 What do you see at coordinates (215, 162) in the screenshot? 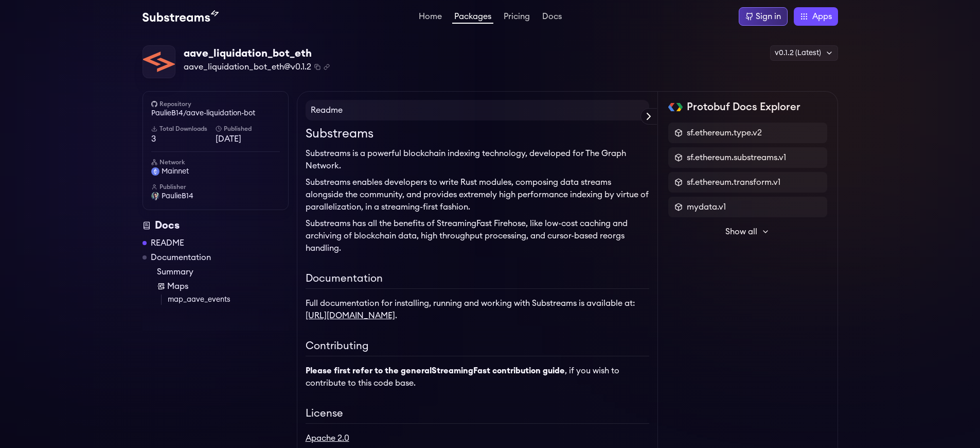
I see `h6: Network` at bounding box center [215, 162].